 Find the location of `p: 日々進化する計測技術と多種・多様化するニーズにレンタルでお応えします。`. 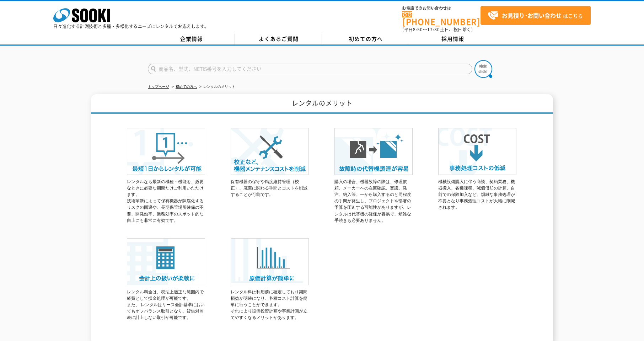

p: 日々進化する計測技術と多種・多様化するニーズにレンタルでお応えします。 is located at coordinates (131, 26).